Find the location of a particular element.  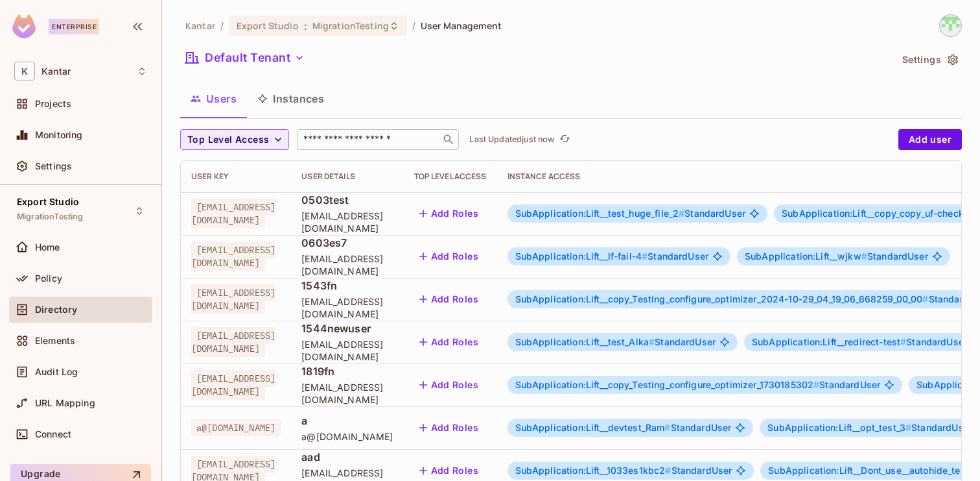

span: Elements is located at coordinates (55, 340).